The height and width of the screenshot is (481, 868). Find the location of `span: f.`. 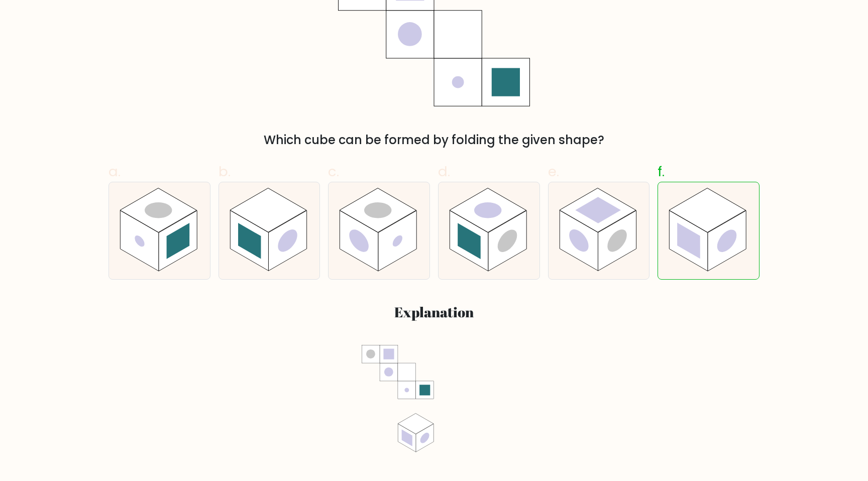

span: f. is located at coordinates (661, 171).